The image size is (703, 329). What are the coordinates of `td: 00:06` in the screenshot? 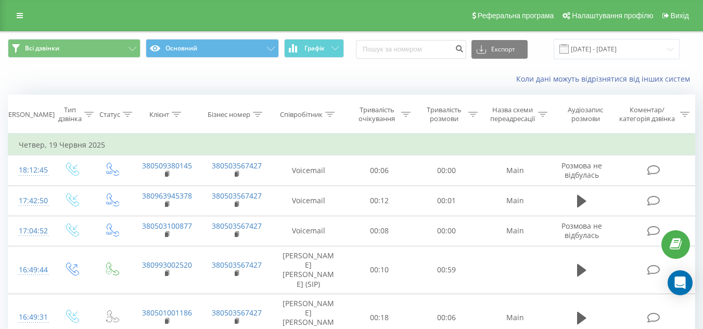 It's located at (379, 171).